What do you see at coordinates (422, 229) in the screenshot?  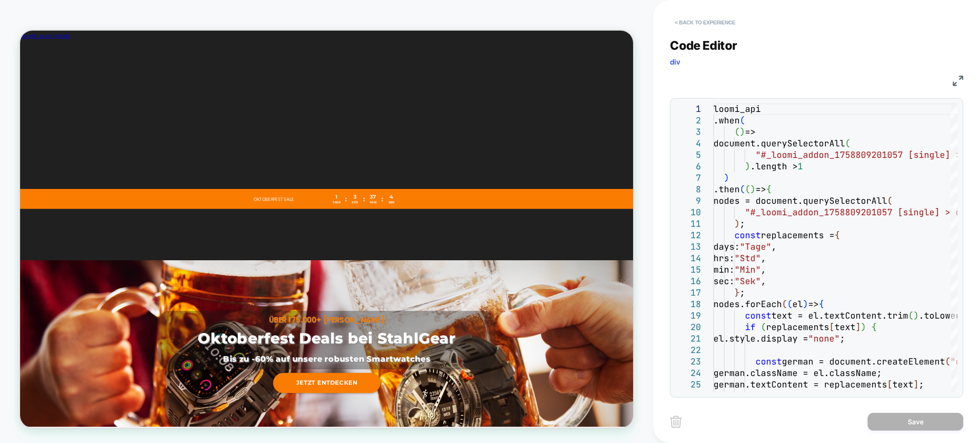 I see `div: Tage` at bounding box center [422, 229].